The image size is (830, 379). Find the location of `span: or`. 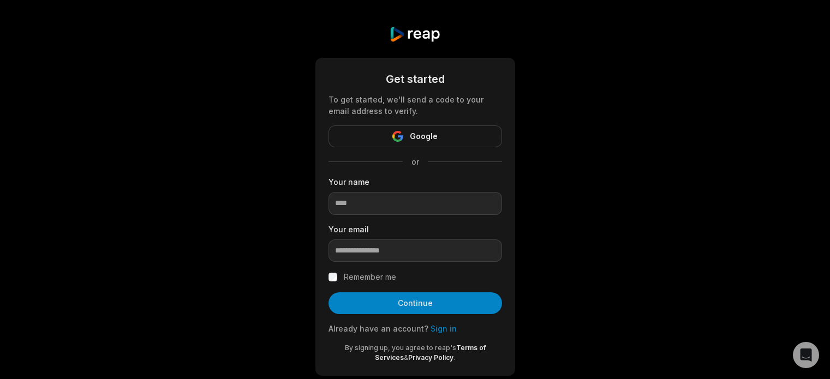

span: or is located at coordinates (415, 161).